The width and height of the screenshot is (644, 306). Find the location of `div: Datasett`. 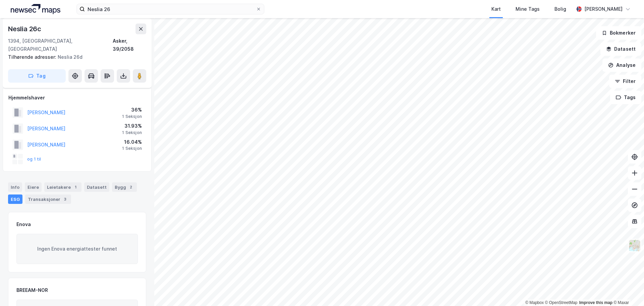

div: Datasett is located at coordinates (96, 187).